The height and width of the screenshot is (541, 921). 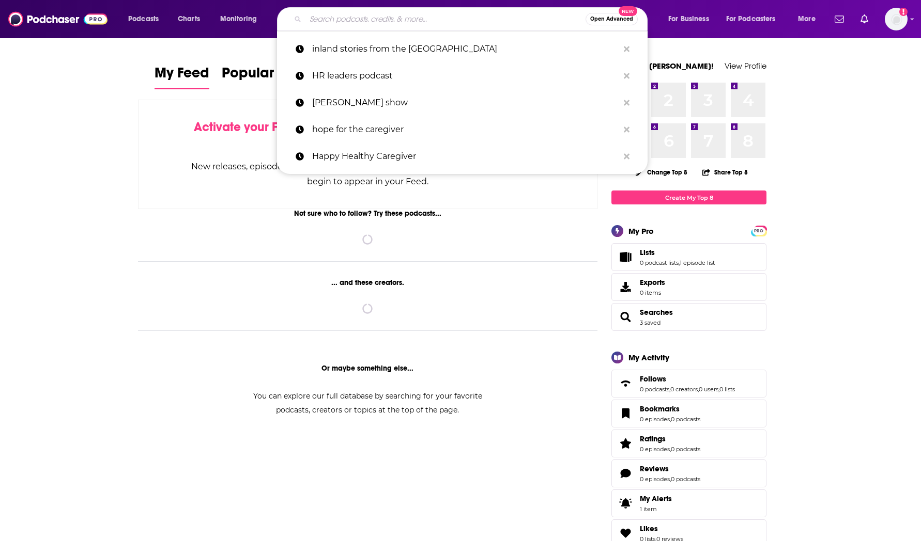 What do you see at coordinates (625, 287) in the screenshot?
I see `span: Exports` at bounding box center [625, 287].